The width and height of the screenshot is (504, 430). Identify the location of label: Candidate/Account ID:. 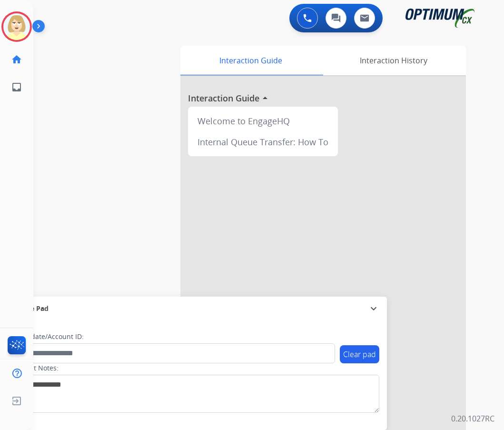
(48, 337).